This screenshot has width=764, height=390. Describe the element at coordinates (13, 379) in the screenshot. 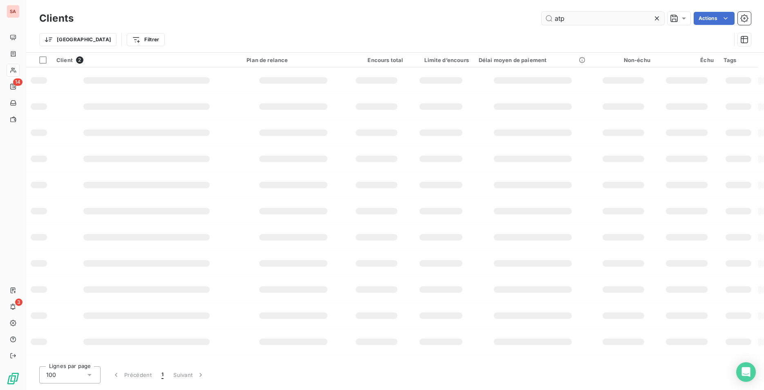

I see `img: Logo LeanPay` at that location.